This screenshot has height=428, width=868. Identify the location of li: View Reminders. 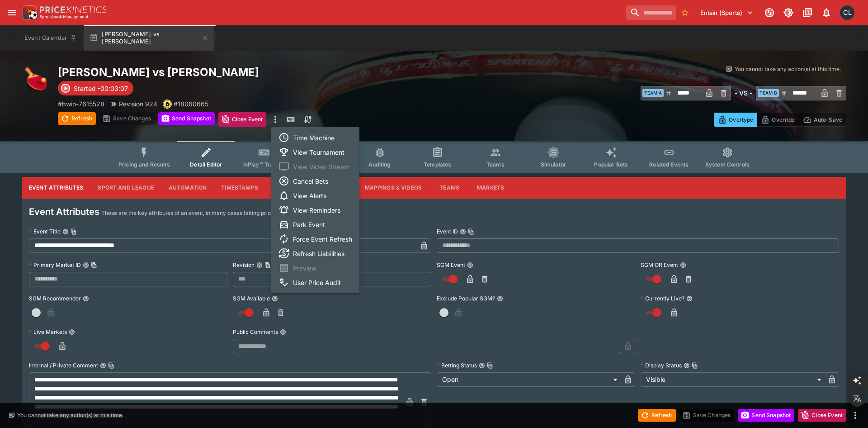
(315, 210).